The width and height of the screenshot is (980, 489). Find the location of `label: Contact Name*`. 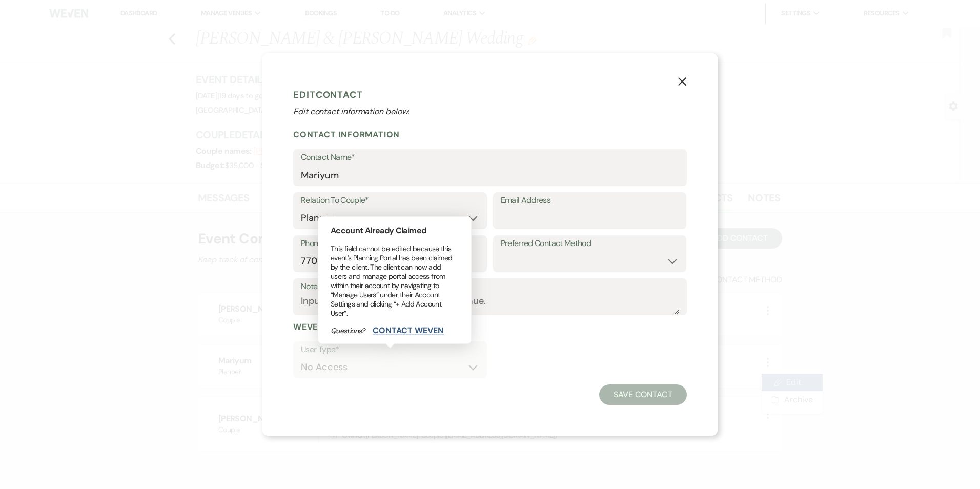

label: Contact Name* is located at coordinates (490, 158).